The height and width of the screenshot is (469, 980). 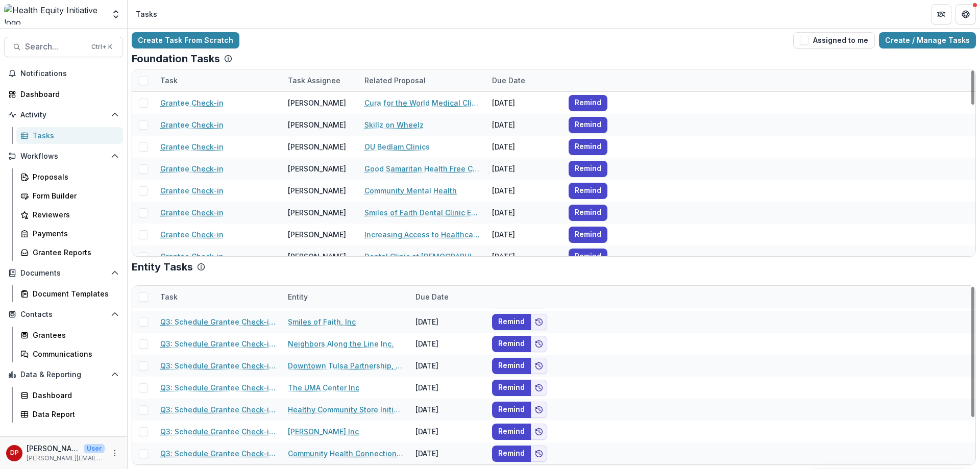 I want to click on button: Open Documents, so click(x=63, y=273).